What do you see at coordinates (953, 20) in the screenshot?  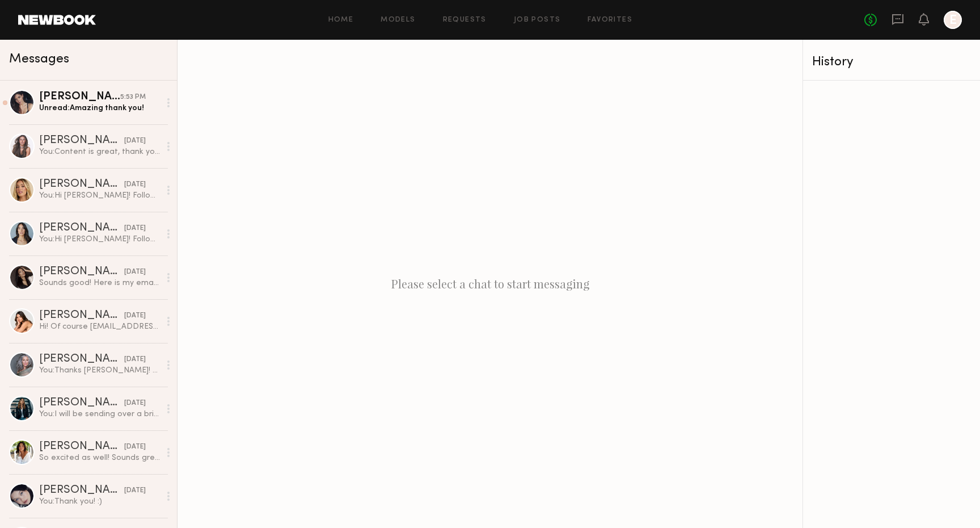 I see `a: E` at bounding box center [953, 20].